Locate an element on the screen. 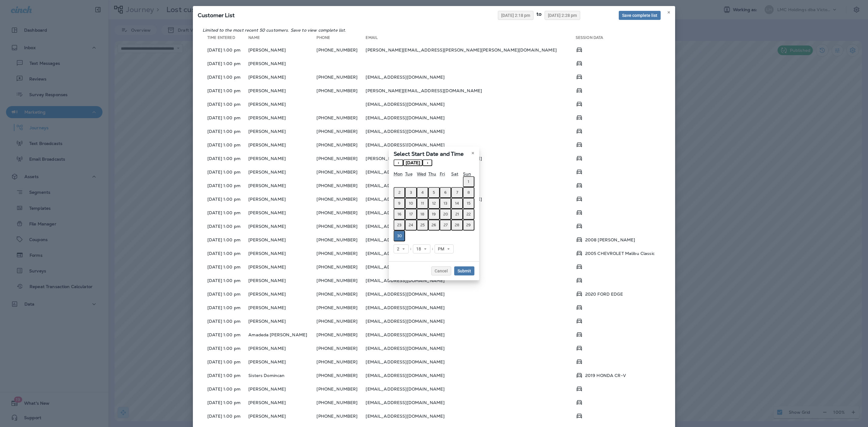  abbr: June 16, 2025 is located at coordinates (399, 214).